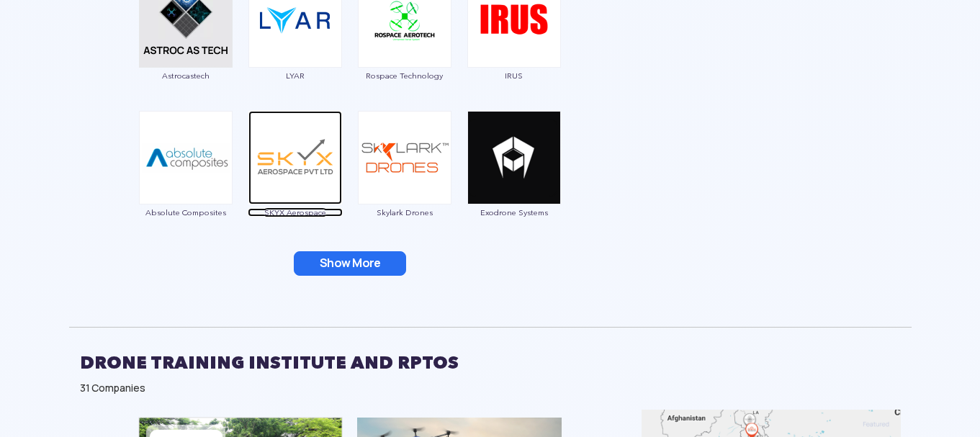 The height and width of the screenshot is (437, 980). What do you see at coordinates (186, 76) in the screenshot?
I see `span: Astrocastech` at bounding box center [186, 76].